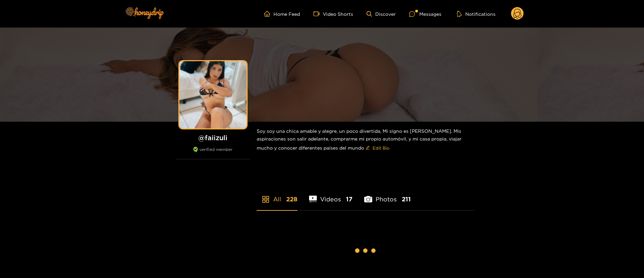 The width and height of the screenshot is (644, 278). Describe the element at coordinates (292, 199) in the screenshot. I see `span: 228` at that location.